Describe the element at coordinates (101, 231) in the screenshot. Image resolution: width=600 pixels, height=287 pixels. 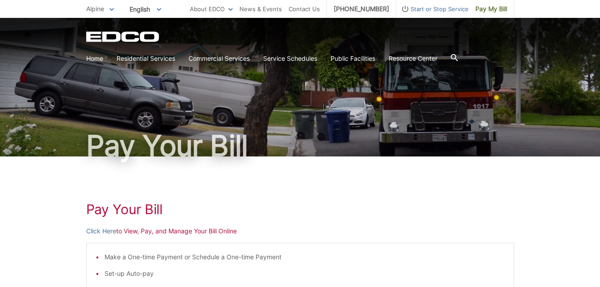
I see `a: Click Here` at that location.